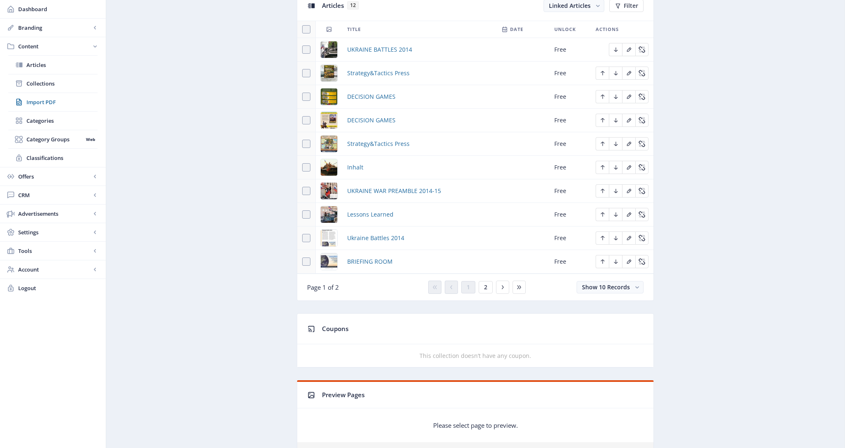 The width and height of the screenshot is (868, 448). Describe the element at coordinates (517, 30) in the screenshot. I see `span: Date` at that location.